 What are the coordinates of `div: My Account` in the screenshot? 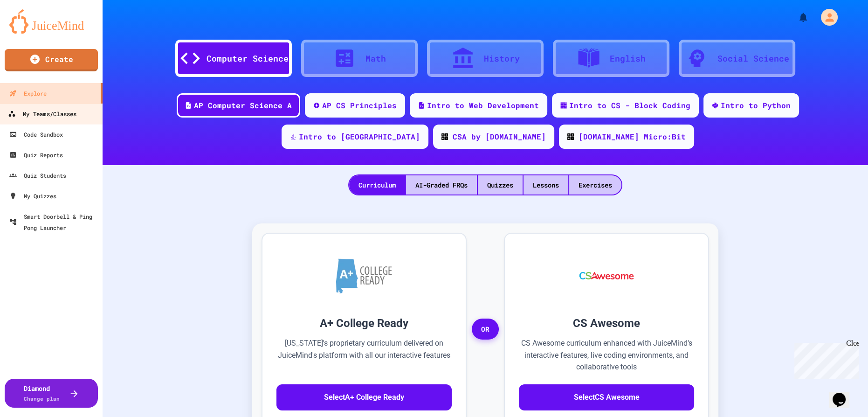 It's located at (826, 17).